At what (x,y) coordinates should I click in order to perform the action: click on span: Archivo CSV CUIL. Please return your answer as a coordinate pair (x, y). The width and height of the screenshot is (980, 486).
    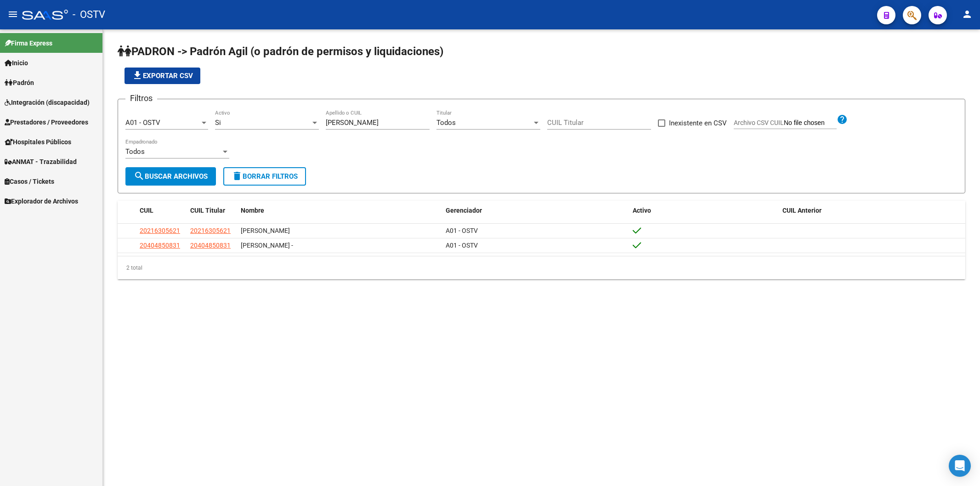
    Looking at the image, I should click on (759, 123).